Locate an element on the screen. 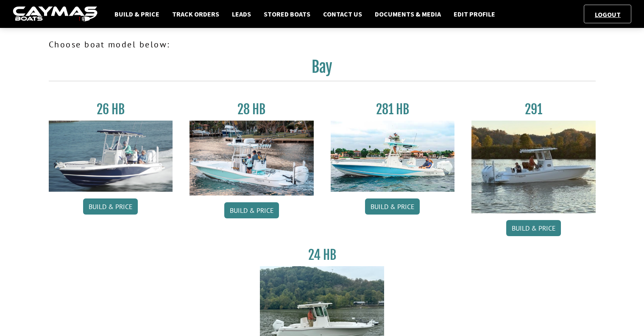 This screenshot has width=644, height=336. h3: 26 HB is located at coordinates (111, 109).